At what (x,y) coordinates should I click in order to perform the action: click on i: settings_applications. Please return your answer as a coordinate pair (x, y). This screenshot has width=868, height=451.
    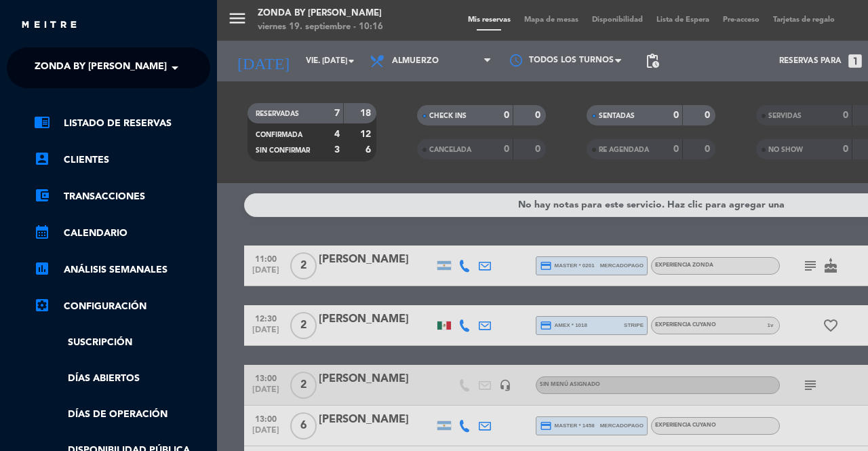
    Looking at the image, I should click on (42, 305).